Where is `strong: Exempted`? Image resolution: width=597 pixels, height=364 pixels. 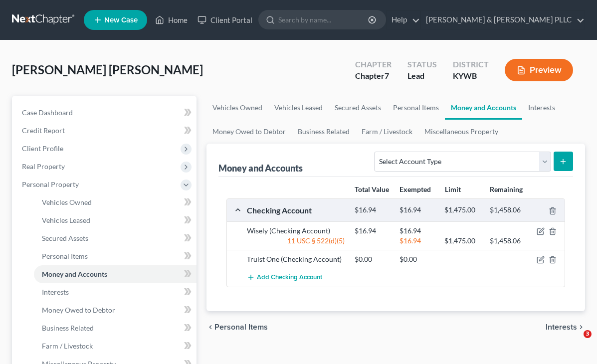 strong: Exempted is located at coordinates (415, 189).